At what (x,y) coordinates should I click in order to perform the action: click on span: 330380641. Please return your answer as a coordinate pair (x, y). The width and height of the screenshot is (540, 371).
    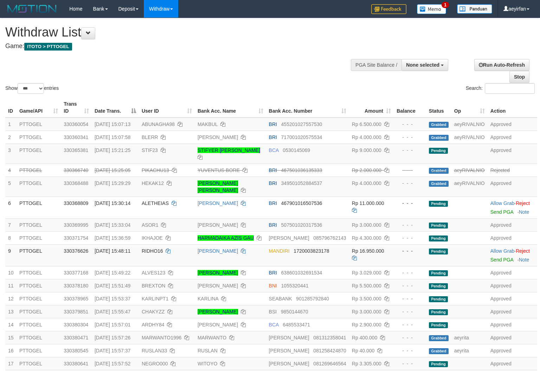
    Looking at the image, I should click on (76, 364).